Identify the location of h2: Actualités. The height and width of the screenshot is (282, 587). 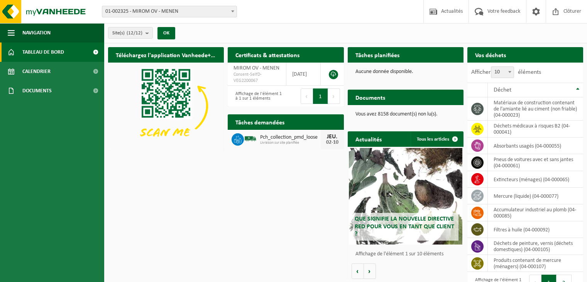
(368, 138).